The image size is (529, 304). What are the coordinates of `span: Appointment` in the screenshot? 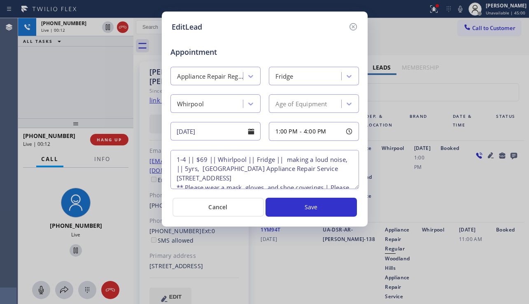 It's located at (201, 52).